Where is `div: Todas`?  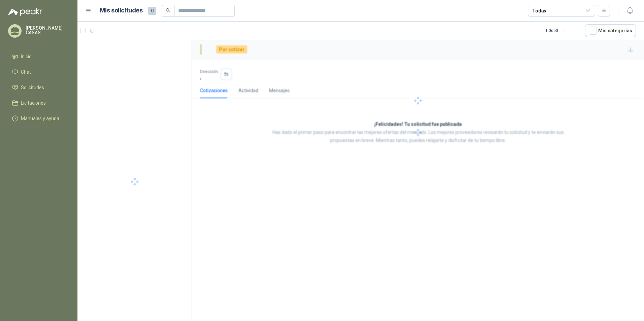
div: Todas is located at coordinates (539, 11).